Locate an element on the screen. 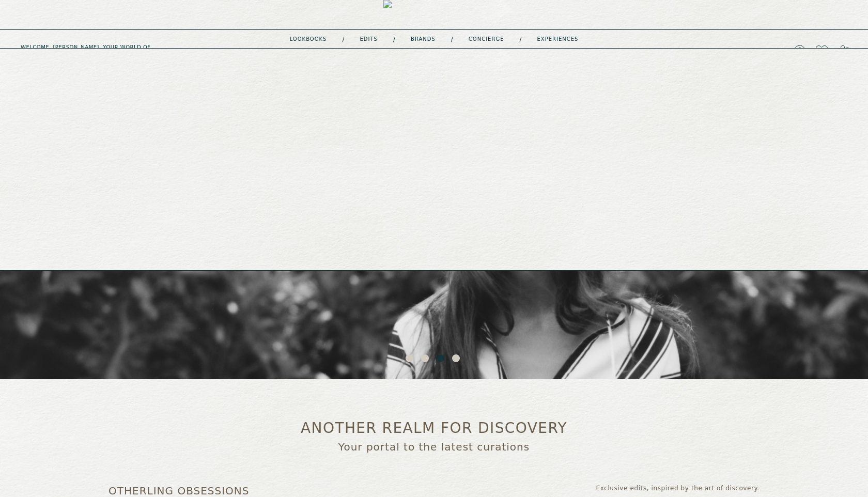  h2: another realm for discovery is located at coordinates (434, 428).